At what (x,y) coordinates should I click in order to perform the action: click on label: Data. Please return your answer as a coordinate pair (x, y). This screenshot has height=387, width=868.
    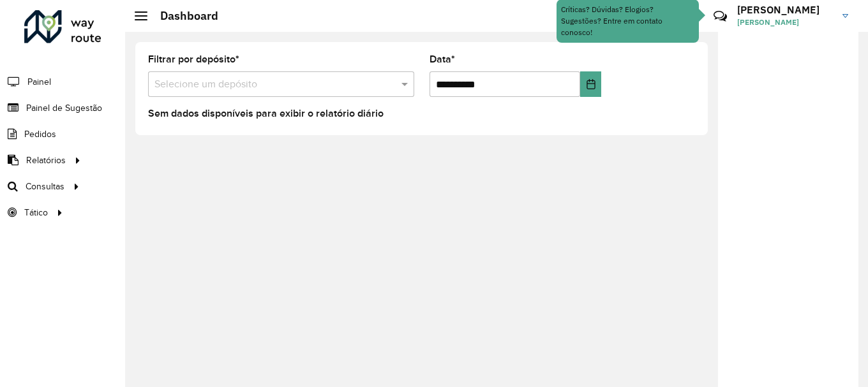
    Looking at the image, I should click on (442, 59).